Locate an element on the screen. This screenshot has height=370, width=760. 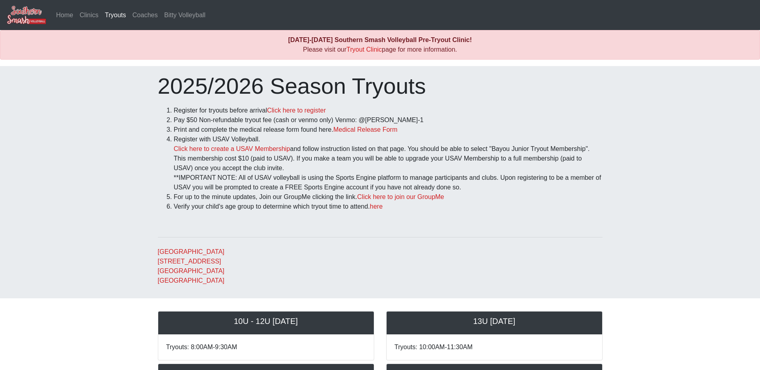
a: here is located at coordinates (376, 206).